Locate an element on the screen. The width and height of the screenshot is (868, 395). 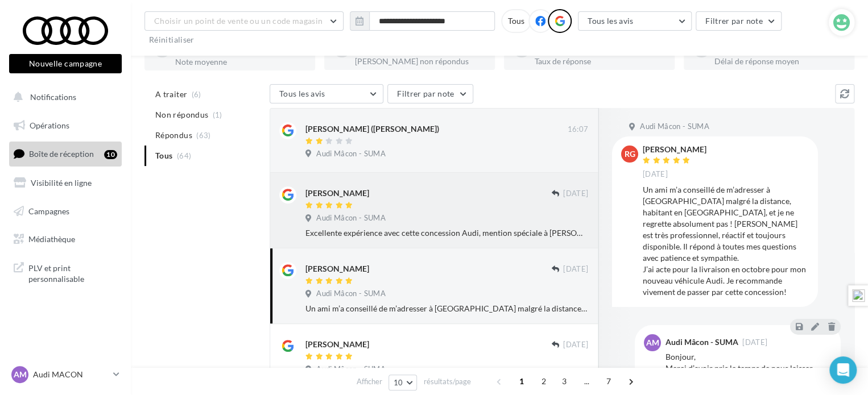
span: Campagnes is located at coordinates (49, 210).